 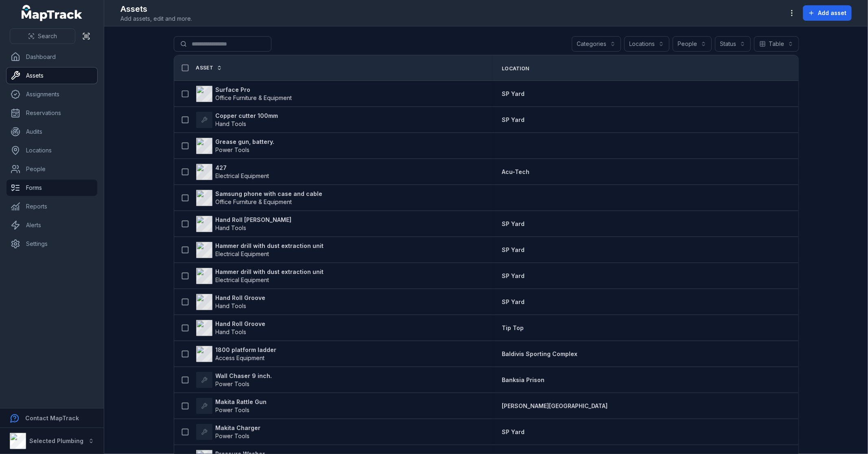 What do you see at coordinates (523, 380) in the screenshot?
I see `a: Banksia Prison` at bounding box center [523, 380].